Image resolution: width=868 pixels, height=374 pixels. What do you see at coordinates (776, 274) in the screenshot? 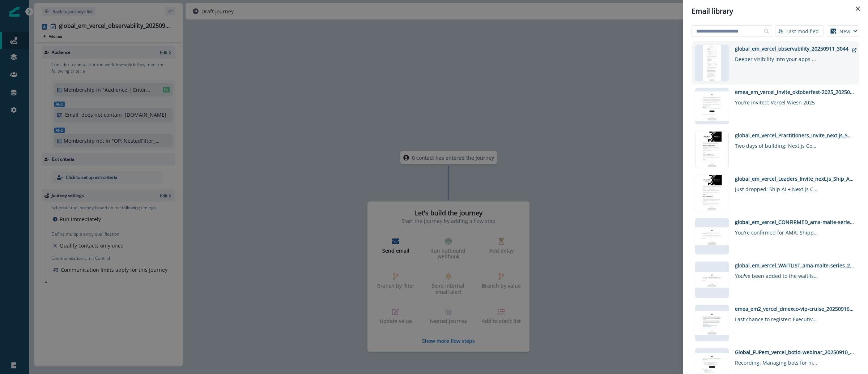
I see `div: You've been added to the waitlist for AMA: Shipping AI` at bounding box center [776, 274].